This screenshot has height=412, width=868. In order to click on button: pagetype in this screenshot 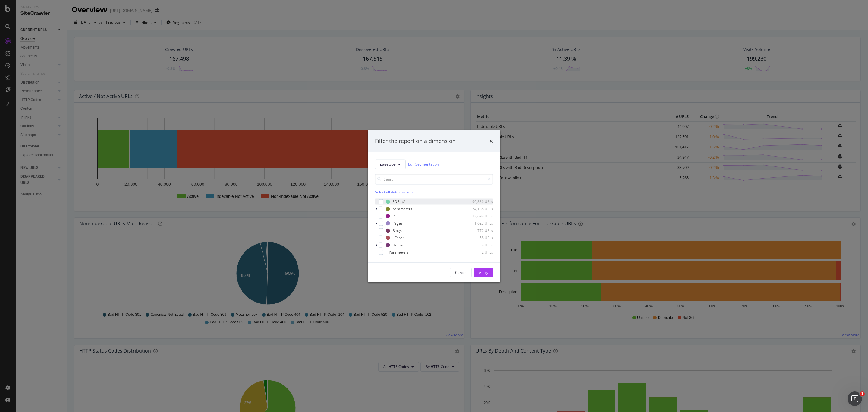, I will do `click(391, 164)`.